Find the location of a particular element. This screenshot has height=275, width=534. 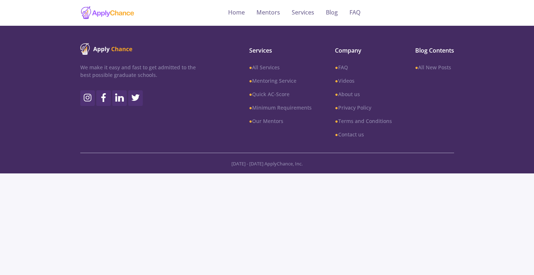

a: ●Contact us is located at coordinates (363, 134).